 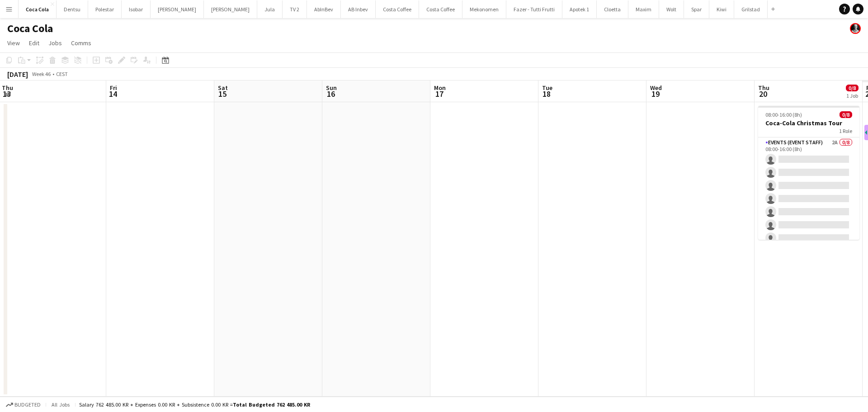 I want to click on button: Budgeted, so click(x=23, y=405).